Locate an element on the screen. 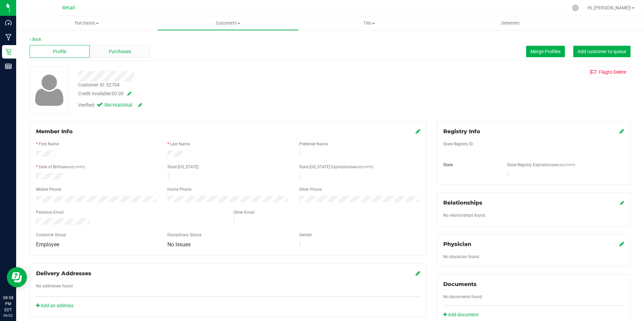 The width and height of the screenshot is (644, 321). span: Merge Profiles is located at coordinates (546, 51).